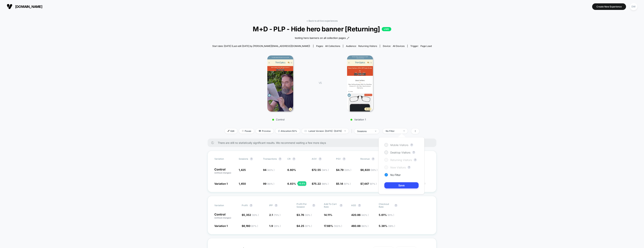 Image resolution: width=644 pixels, height=248 pixels. I want to click on span: Checkout Rate, so click(386, 206).